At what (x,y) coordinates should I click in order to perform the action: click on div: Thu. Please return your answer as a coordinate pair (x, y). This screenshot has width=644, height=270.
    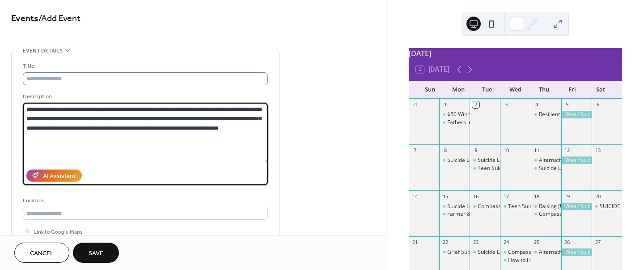
    Looking at the image, I should click on (544, 89).